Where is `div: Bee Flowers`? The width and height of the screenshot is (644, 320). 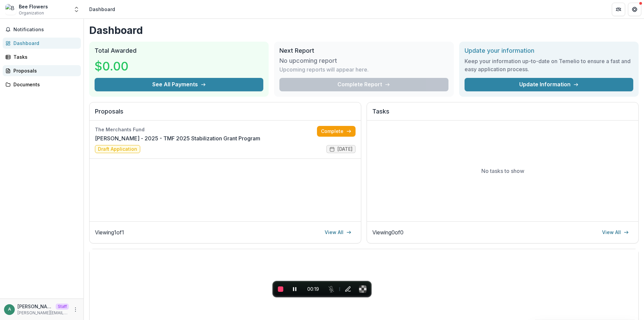
div: Bee Flowers is located at coordinates (33, 6).